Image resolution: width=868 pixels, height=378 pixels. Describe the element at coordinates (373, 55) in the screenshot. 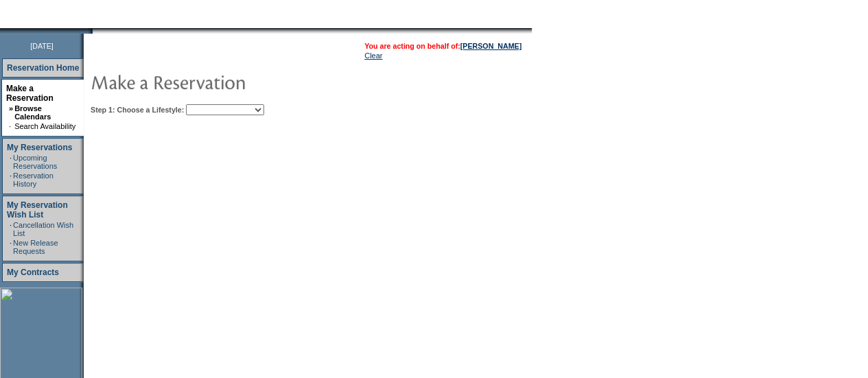

I see `a: Clear` at that location.